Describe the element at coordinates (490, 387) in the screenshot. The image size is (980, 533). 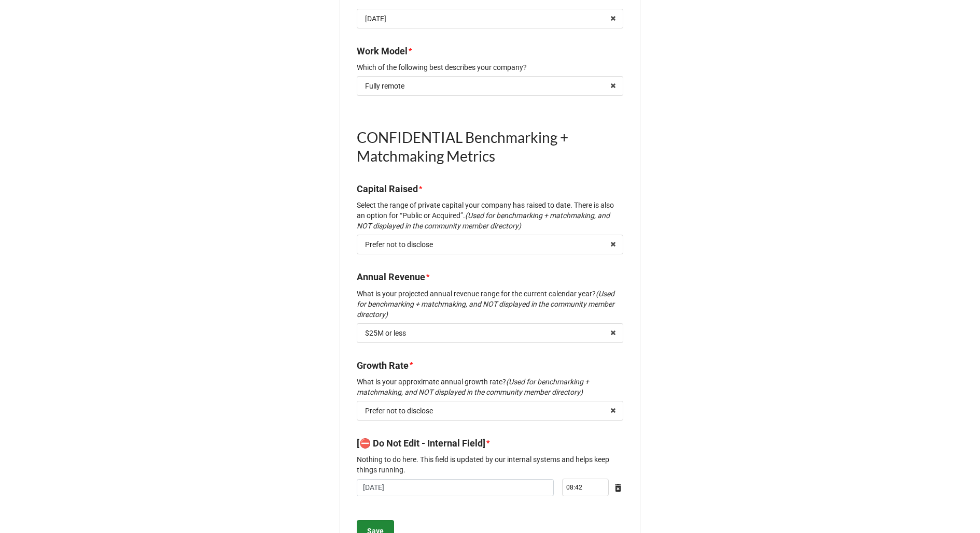
I see `p: What is your approximate annual growth rate?` at that location.